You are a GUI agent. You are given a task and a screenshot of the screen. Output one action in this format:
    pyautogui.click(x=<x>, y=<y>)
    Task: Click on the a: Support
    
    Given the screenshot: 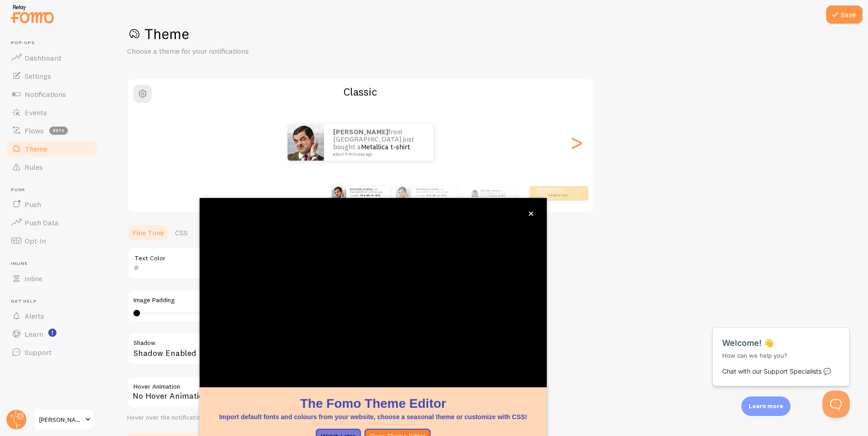 What is the action you would take?
    pyautogui.click(x=52, y=352)
    